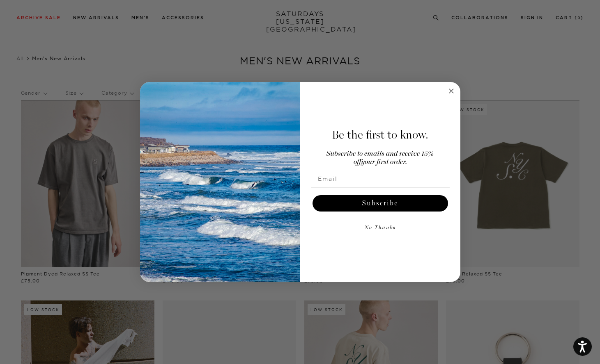  I want to click on img: 125c788d-000d-4f3e-b05a-1b92b2a23ec9.jpeg, so click(220, 182).